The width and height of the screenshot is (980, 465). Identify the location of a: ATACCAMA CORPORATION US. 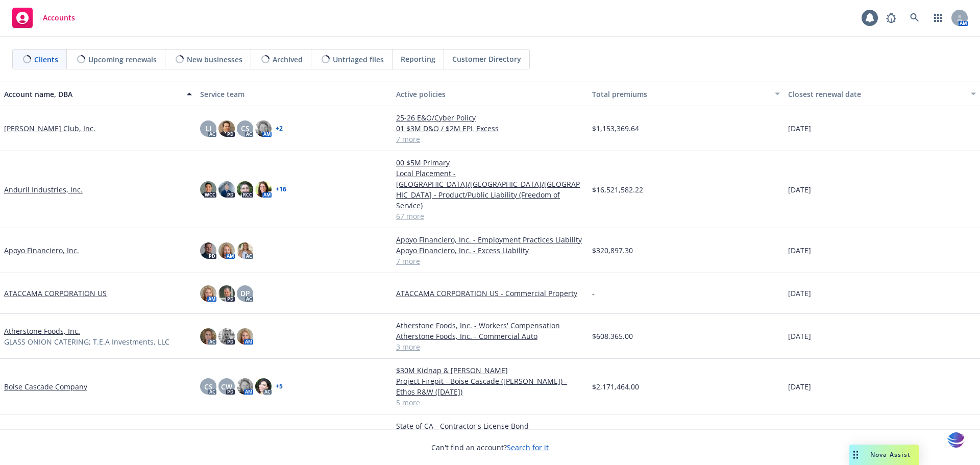
(55, 293).